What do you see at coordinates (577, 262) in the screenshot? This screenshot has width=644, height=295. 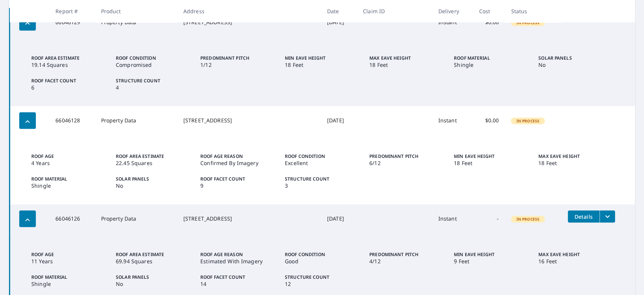 I see `p: 16 Feet` at bounding box center [577, 262].